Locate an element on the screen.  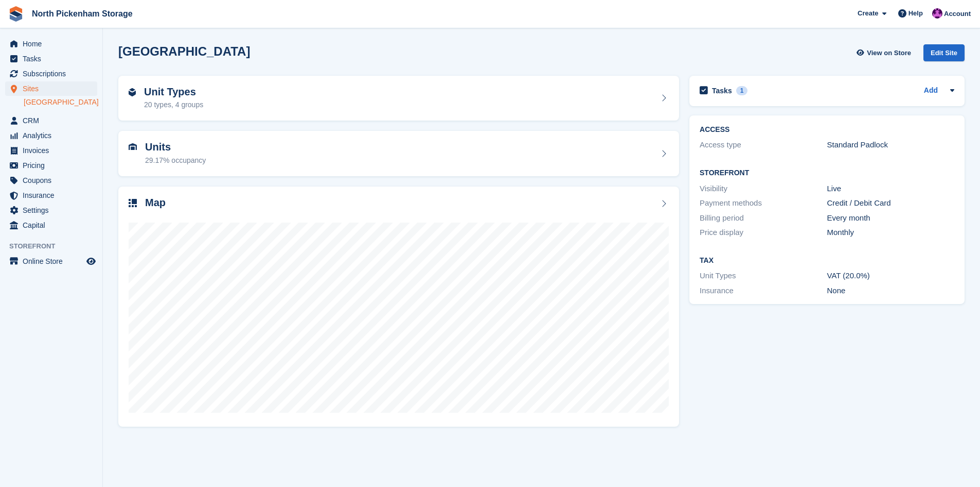
div: Price display is located at coordinates (763, 233).